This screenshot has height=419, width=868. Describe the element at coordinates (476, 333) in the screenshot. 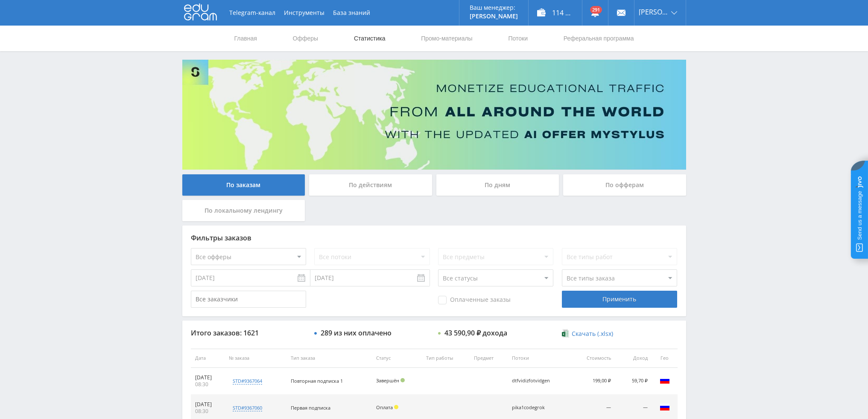

I see `div: 43 590,90 ₽ дохода` at that location.